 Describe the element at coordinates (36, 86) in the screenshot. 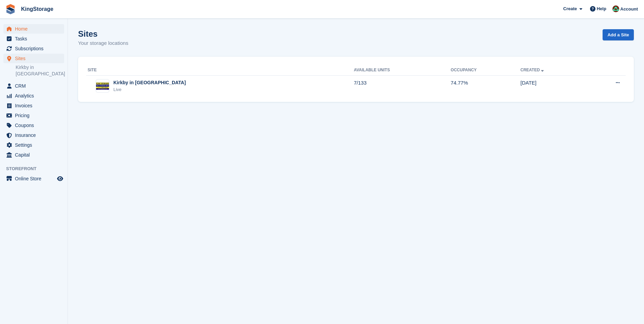

I see `span: CRM` at that location.